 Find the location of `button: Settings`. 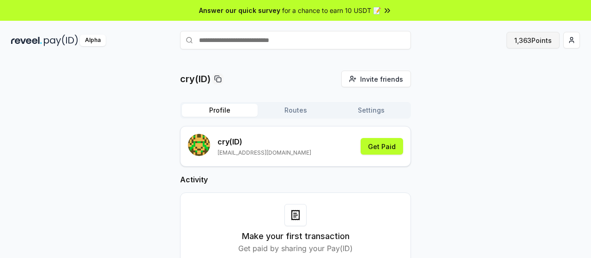

button: Settings is located at coordinates (371, 110).